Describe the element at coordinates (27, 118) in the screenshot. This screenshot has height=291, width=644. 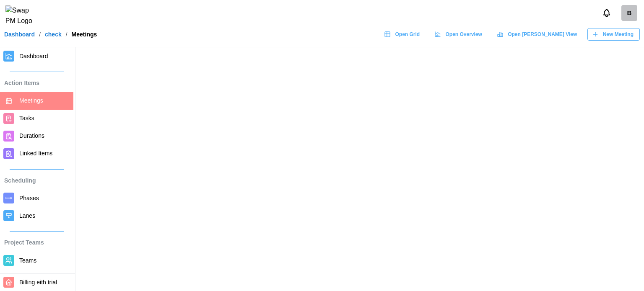
I see `span: Tasks` at that location.